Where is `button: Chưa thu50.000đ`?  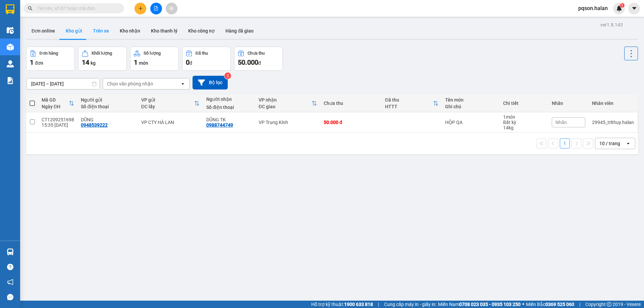 button: Chưa thu50.000đ is located at coordinates (258, 59).